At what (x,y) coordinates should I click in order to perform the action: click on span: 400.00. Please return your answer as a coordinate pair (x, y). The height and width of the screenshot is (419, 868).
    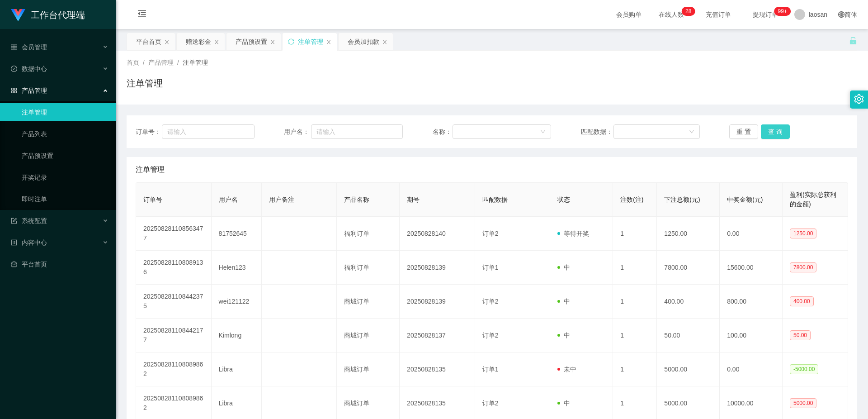
    Looking at the image, I should click on (801, 301).